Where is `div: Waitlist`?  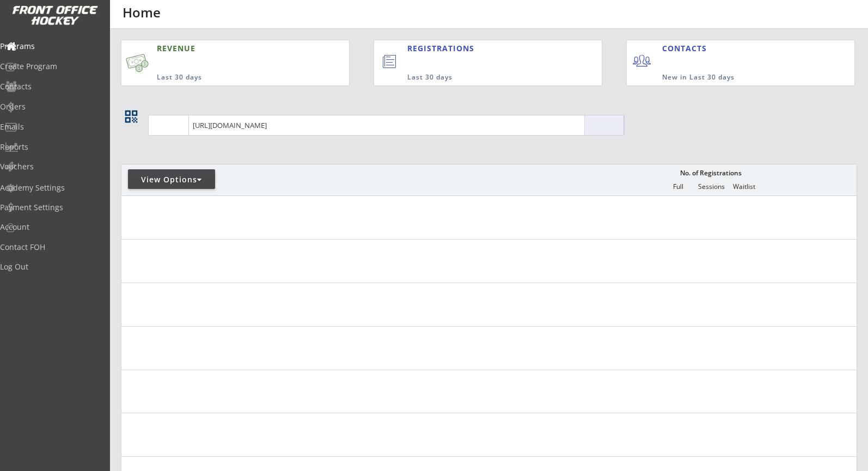
div: Waitlist is located at coordinates (744, 187).